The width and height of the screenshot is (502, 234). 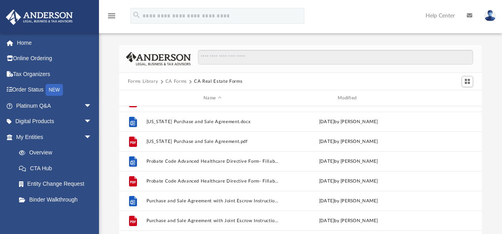 I want to click on a: Home, so click(x=55, y=43).